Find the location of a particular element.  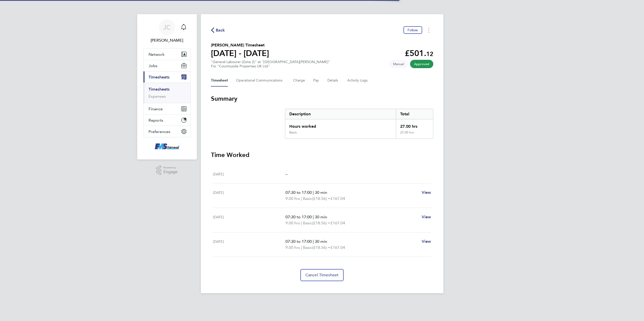

button: Activity Logs is located at coordinates (358, 81).